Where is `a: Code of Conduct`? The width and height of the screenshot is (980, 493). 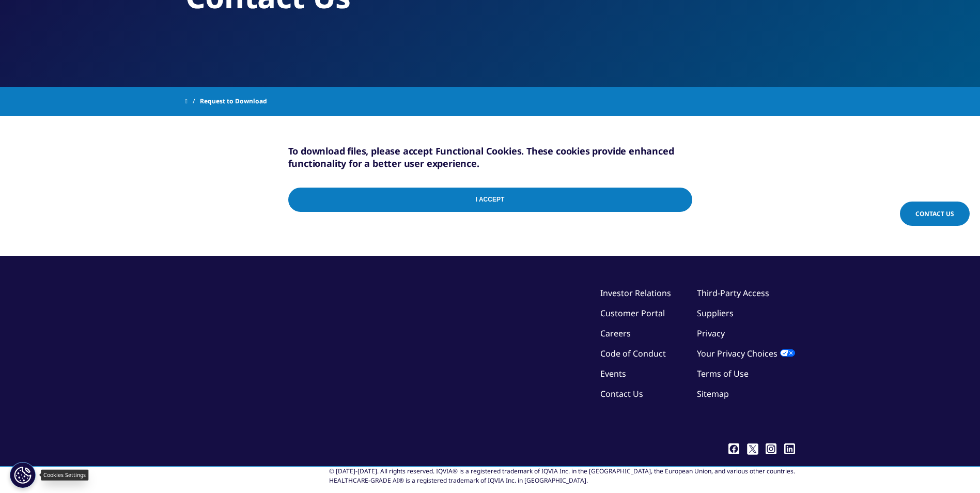
a: Code of Conduct is located at coordinates (633, 354).